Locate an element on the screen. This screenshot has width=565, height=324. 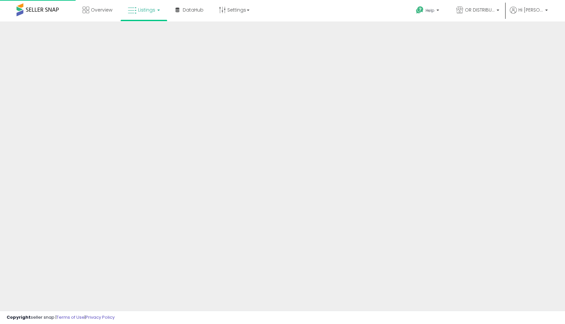
span: DataHub is located at coordinates (193, 10).